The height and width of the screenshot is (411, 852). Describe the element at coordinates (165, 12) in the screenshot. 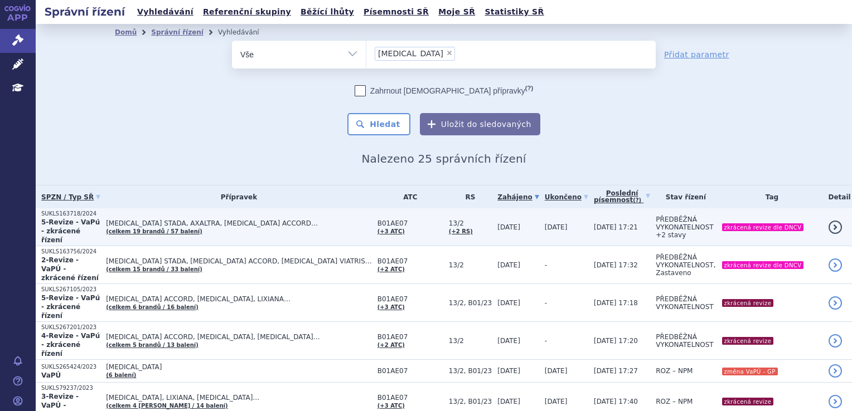

I see `a: Vyhledávání` at that location.